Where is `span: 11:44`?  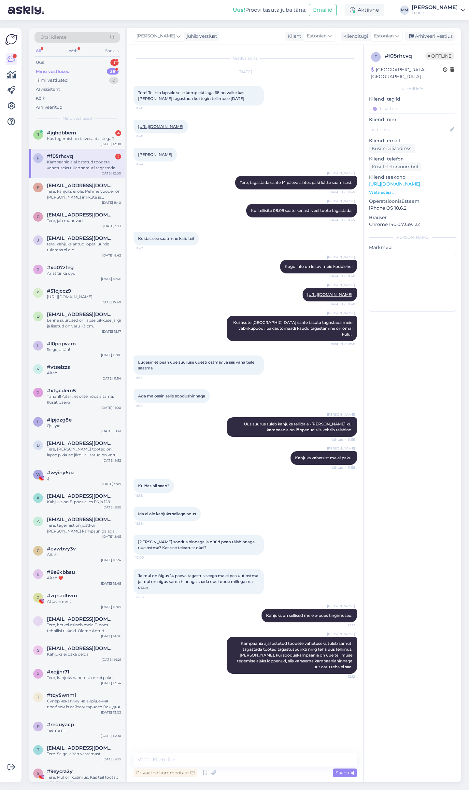
span: 11:44 is located at coordinates (147, 164).